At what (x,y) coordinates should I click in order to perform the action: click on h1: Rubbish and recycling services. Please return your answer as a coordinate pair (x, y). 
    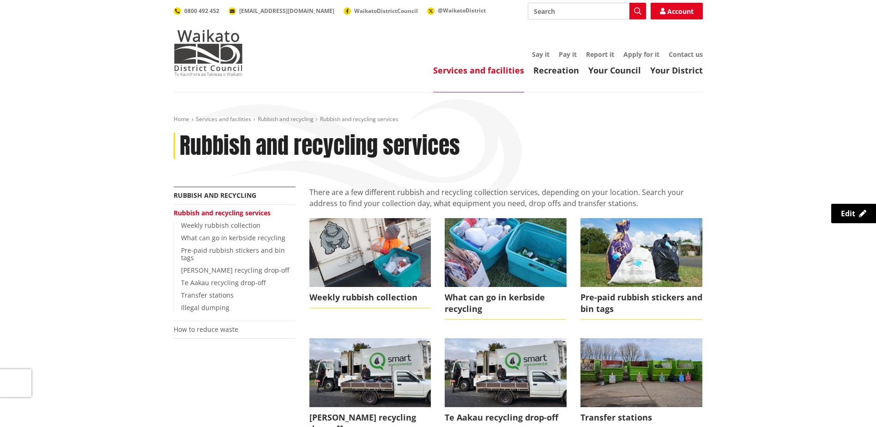
    Looking at the image, I should click on (320, 146).